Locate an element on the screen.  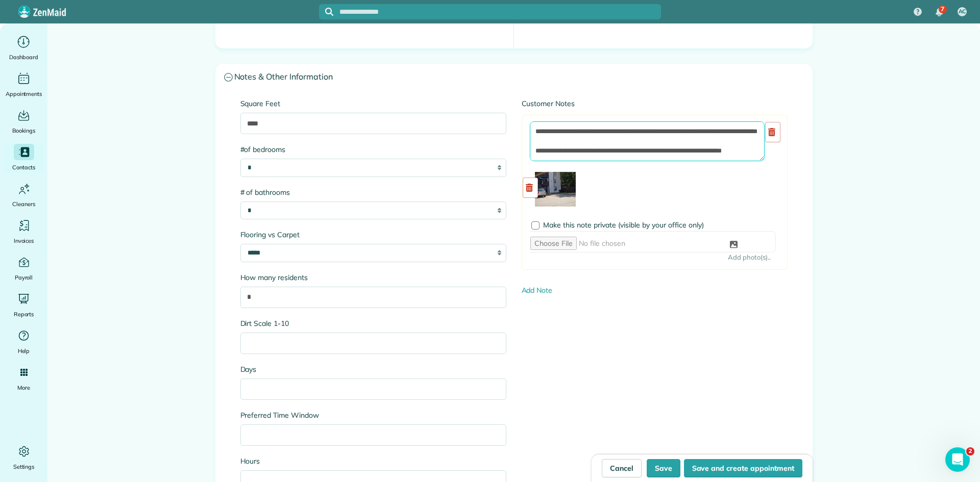
a: Invoices is located at coordinates (24, 231).